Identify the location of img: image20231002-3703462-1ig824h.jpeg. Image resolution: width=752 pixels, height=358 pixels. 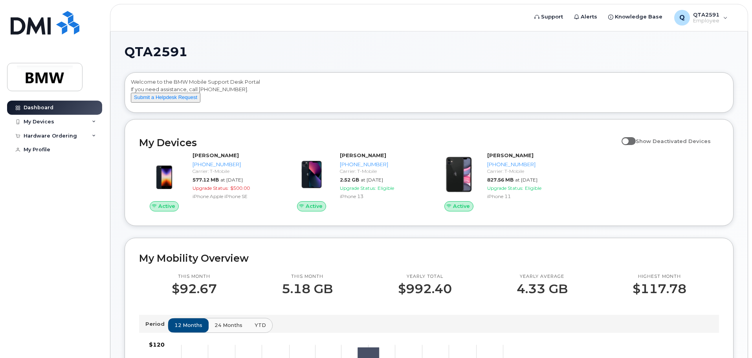
(312, 175).